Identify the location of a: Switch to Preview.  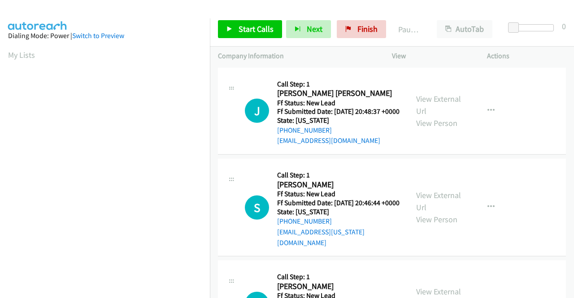
(98, 35).